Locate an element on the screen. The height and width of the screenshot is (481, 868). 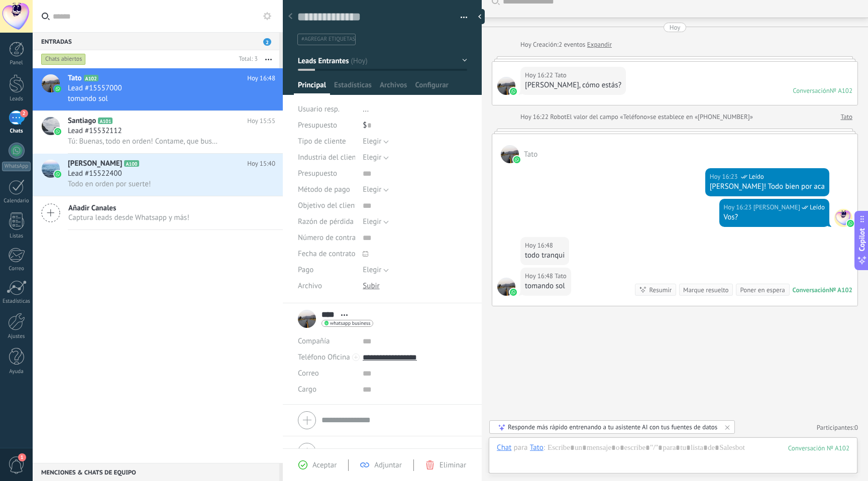
span: Aceptar is located at coordinates (324, 465).